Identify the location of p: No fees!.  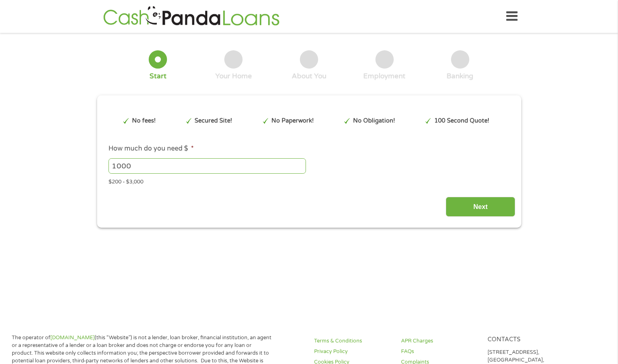
(144, 121).